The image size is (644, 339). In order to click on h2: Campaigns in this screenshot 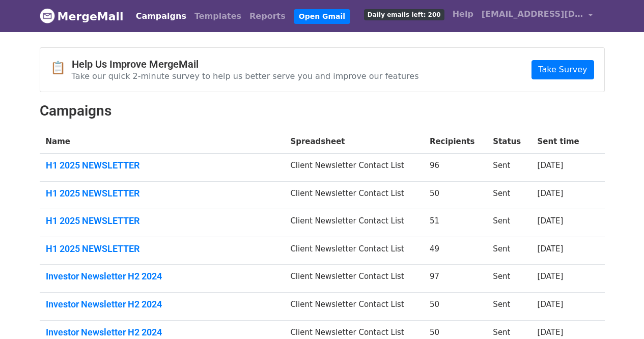, I will do `click(322, 111)`.